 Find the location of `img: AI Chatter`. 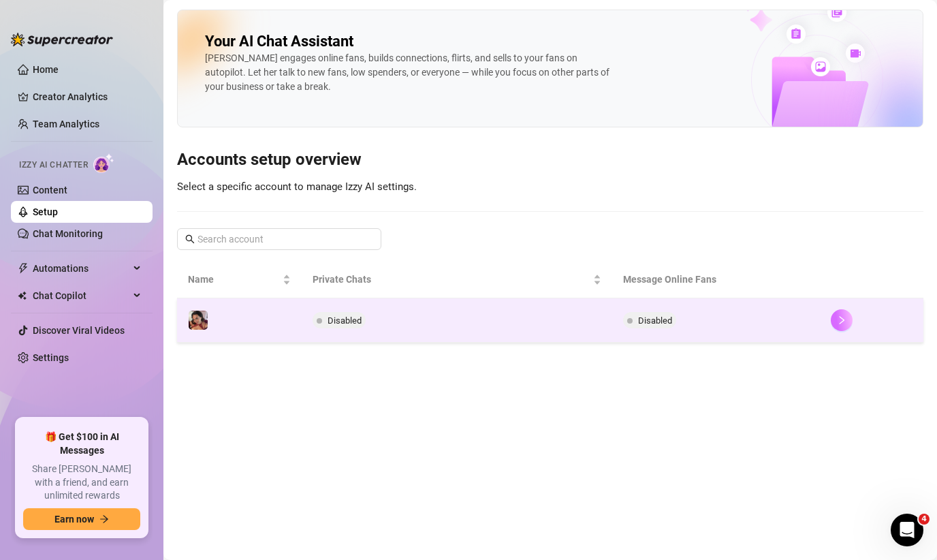

img: AI Chatter is located at coordinates (104, 163).